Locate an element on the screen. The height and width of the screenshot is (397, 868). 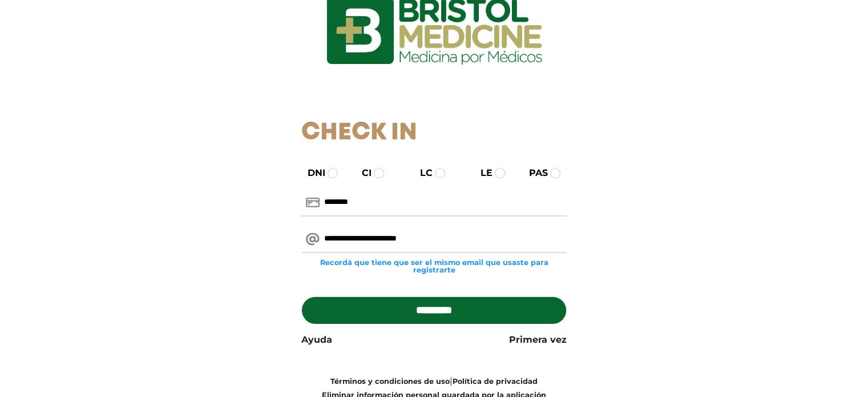
a: Primera vez is located at coordinates (538, 339).